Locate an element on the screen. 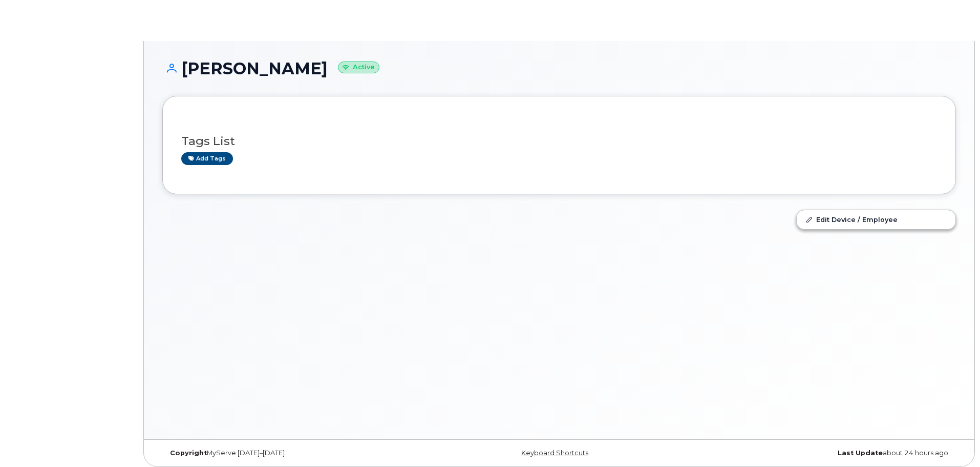 This screenshot has width=980, height=467. div: about 24 hours ago is located at coordinates (823, 453).